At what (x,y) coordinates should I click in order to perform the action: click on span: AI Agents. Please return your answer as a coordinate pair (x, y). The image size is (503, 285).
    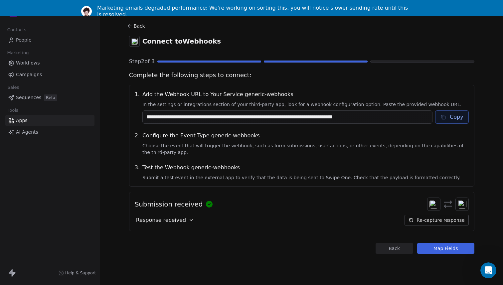
    Looking at the image, I should click on (27, 132).